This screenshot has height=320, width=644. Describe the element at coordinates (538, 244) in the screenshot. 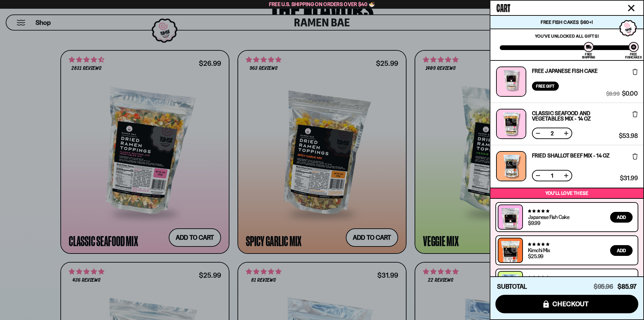

I see `span: 4.76 stars` at that location.